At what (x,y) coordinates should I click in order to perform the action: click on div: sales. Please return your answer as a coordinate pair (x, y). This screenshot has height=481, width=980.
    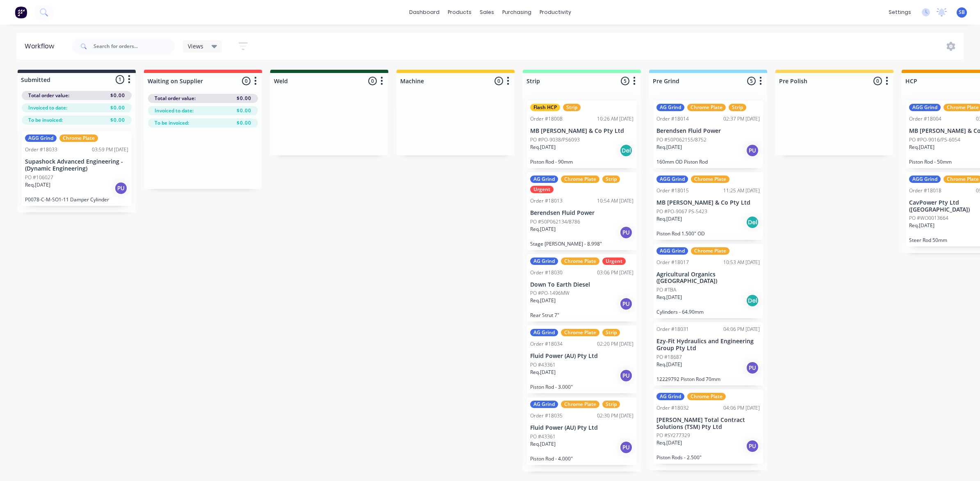
    Looking at the image, I should click on (487, 13).